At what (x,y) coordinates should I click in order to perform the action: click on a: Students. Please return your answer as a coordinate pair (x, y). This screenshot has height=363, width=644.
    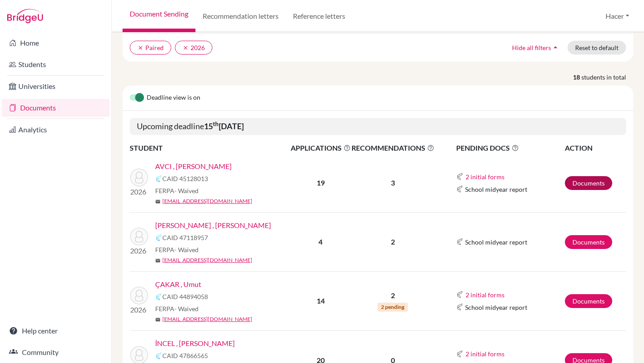
    Looking at the image, I should click on (55, 65).